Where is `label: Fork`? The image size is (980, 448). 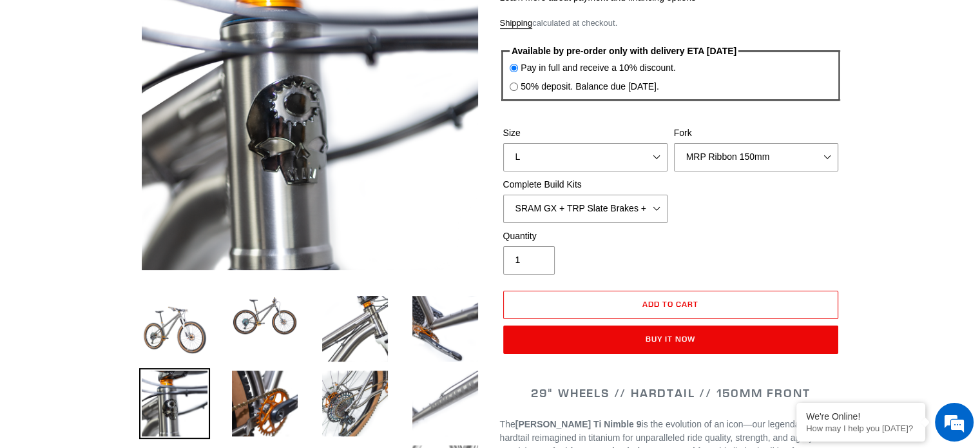
label: Fork is located at coordinates (756, 132).